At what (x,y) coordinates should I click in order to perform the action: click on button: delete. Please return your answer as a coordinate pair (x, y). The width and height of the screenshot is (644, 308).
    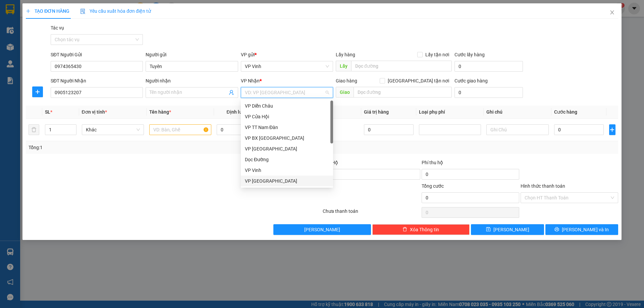
    Looking at the image, I should click on (34, 129).